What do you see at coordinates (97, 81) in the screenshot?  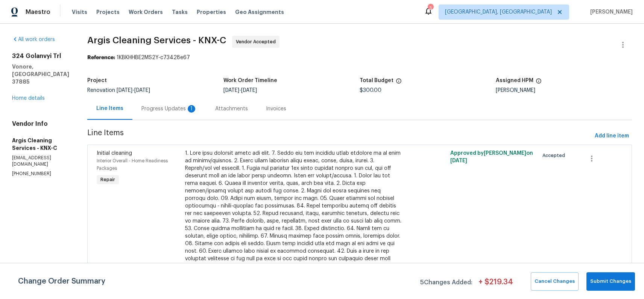 I see `h5: Project` at bounding box center [97, 81].